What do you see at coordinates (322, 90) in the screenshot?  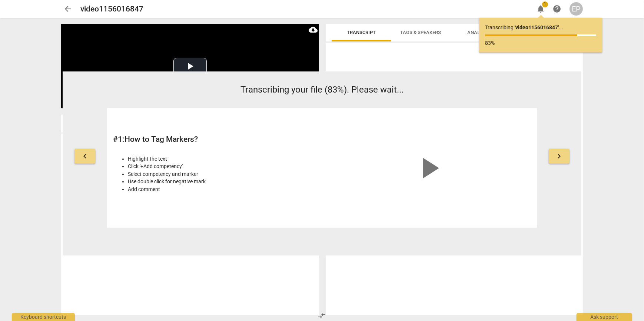 I see `span: Transcribing your file (83%). Please wait...` at bounding box center [322, 90].